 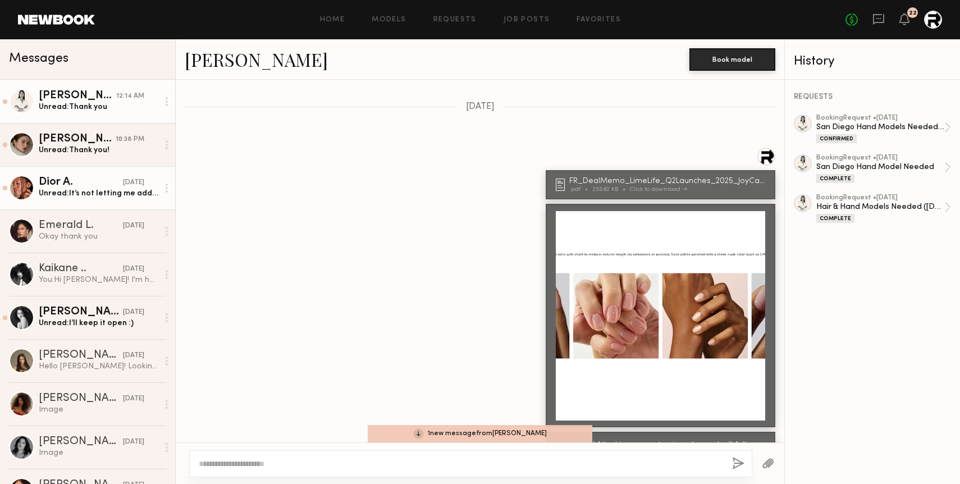 I want to click on div: Click to download, so click(x=659, y=189).